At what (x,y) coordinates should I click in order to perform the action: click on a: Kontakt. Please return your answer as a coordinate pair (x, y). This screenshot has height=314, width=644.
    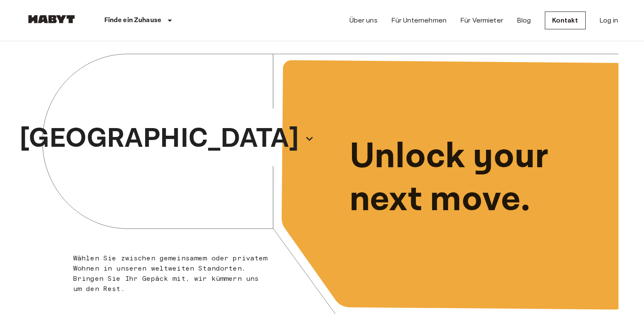
    Looking at the image, I should click on (565, 21).